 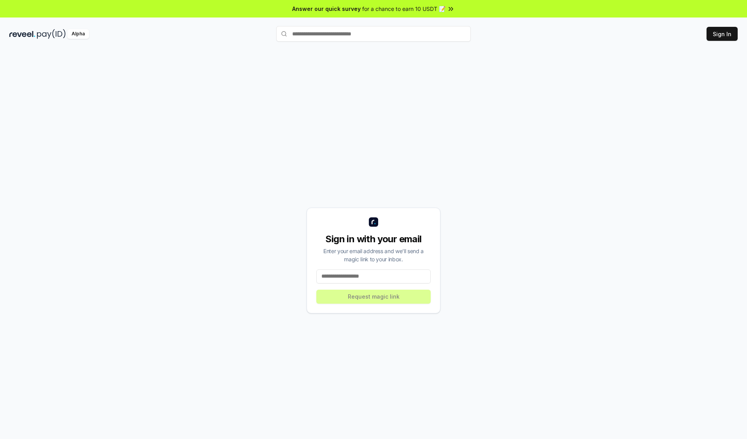 What do you see at coordinates (327, 9) in the screenshot?
I see `span: Answer our quick survey` at bounding box center [327, 9].